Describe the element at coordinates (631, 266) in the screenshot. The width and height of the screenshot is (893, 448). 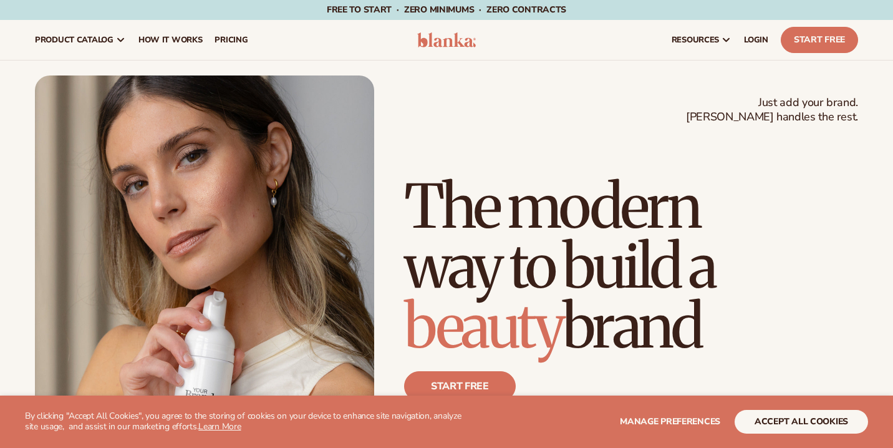
I see `h1: The modern way to build a brand` at that location.